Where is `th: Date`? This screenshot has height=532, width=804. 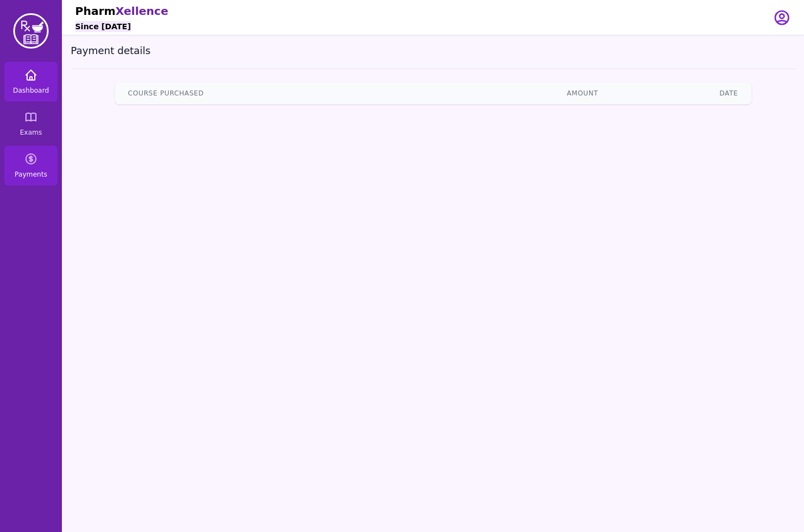
th: Date is located at coordinates (681, 94).